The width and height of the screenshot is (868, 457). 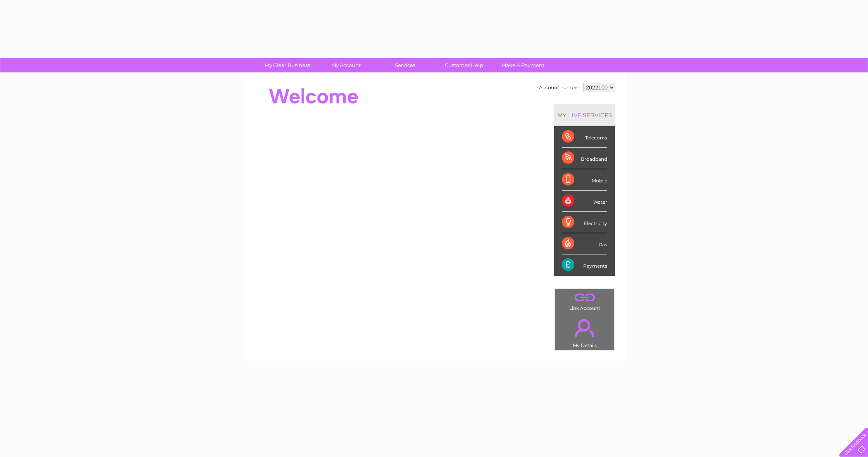 I want to click on div: Mobile, so click(x=584, y=180).